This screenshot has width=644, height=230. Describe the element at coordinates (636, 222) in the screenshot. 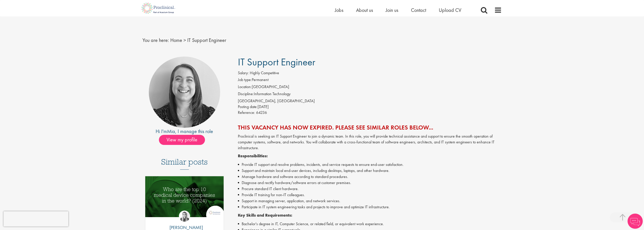

I see `img: Chatbot` at that location.